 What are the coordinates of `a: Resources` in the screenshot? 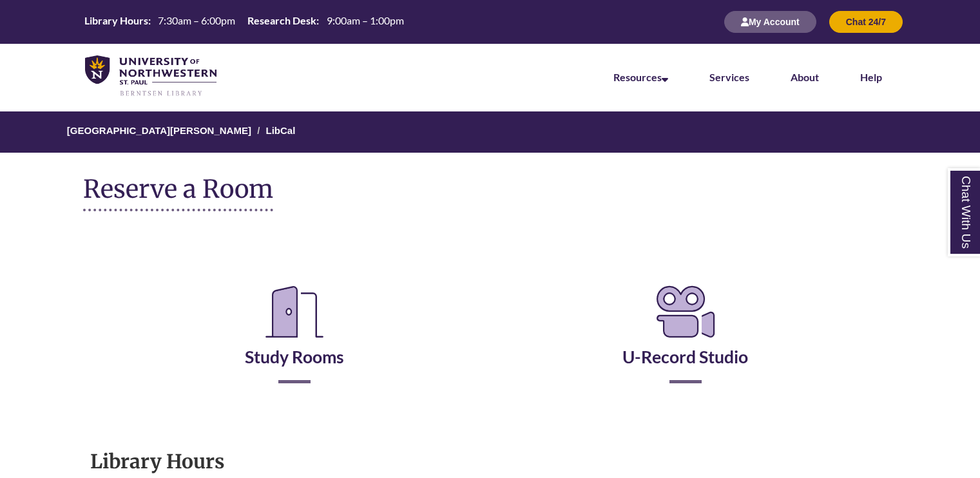 It's located at (640, 77).